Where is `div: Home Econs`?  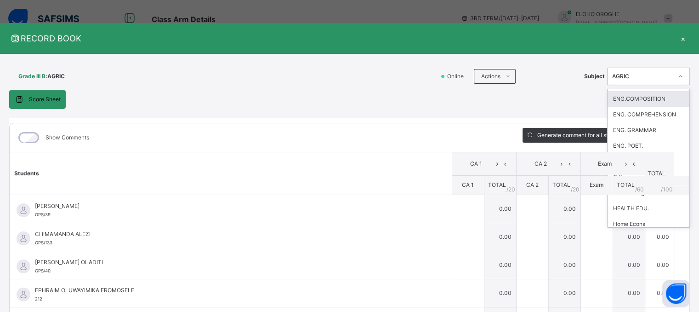 div: Home Econs is located at coordinates (649, 224).